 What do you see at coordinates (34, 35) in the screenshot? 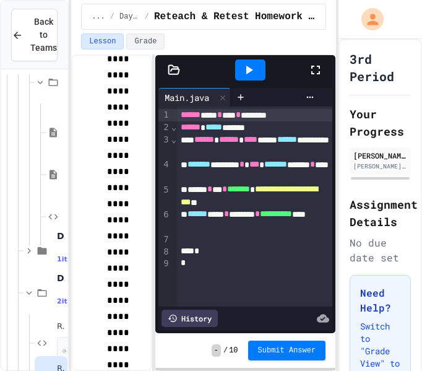
I see `button: Back to Teams` at bounding box center [34, 35].